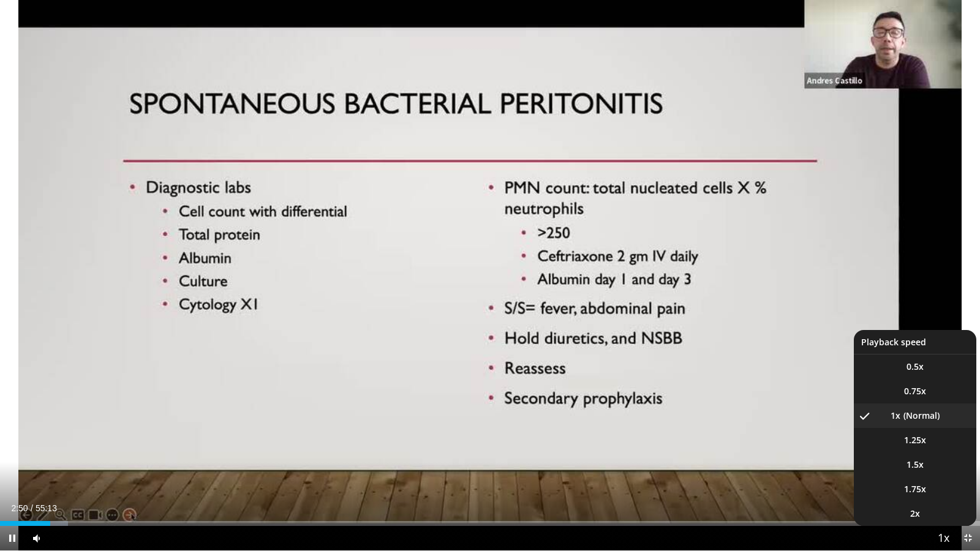 Image resolution: width=980 pixels, height=551 pixels. I want to click on span: 0.5x, so click(915, 367).